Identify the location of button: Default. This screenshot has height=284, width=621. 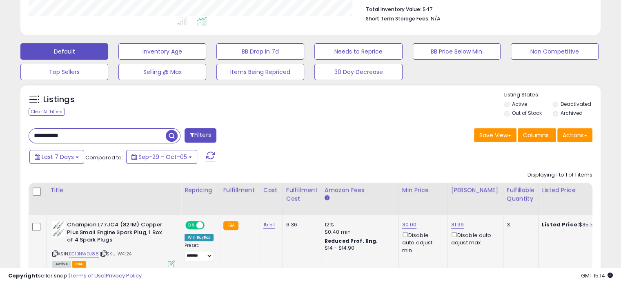
(64, 51).